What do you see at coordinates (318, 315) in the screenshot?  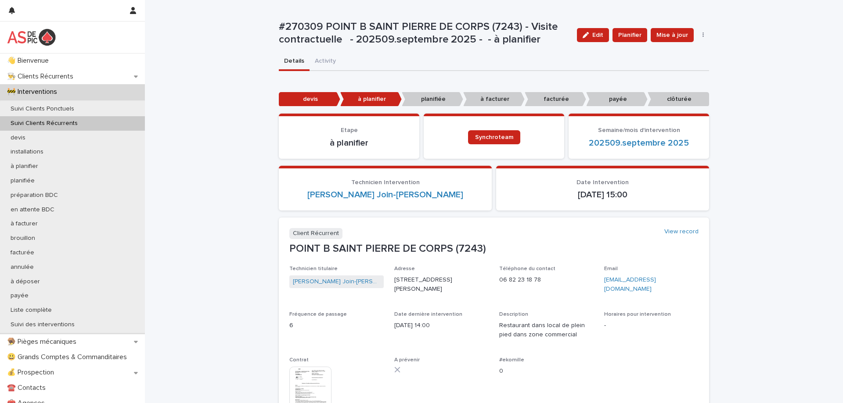 I see `span: Fréquence de passage` at bounding box center [318, 315].